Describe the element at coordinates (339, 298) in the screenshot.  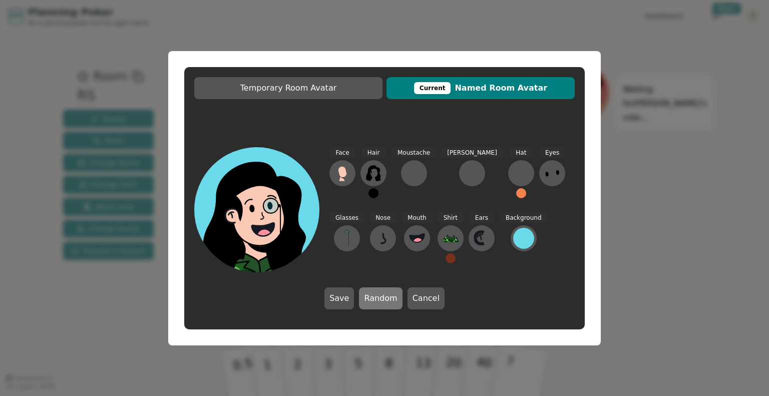
I see `button: Save` at that location.